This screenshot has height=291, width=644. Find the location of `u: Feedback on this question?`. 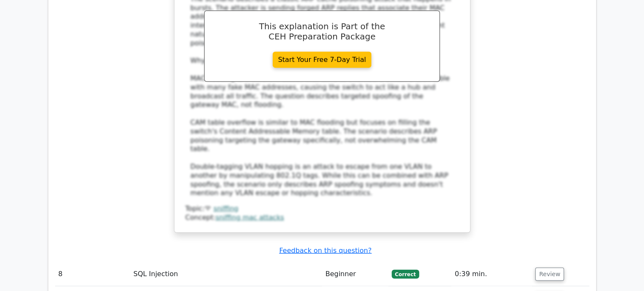

u: Feedback on this question? is located at coordinates (325, 250).